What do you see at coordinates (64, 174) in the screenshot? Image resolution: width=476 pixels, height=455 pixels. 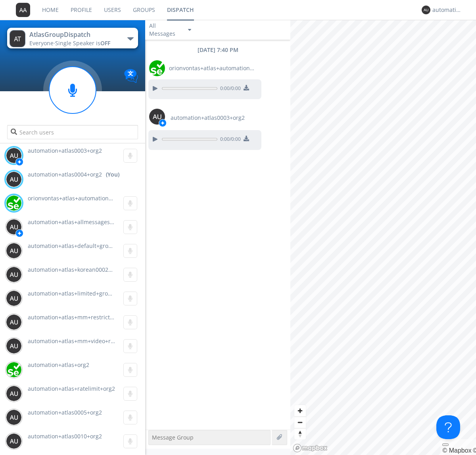 I see `span: automation+atlas0004+org2` at bounding box center [64, 174].